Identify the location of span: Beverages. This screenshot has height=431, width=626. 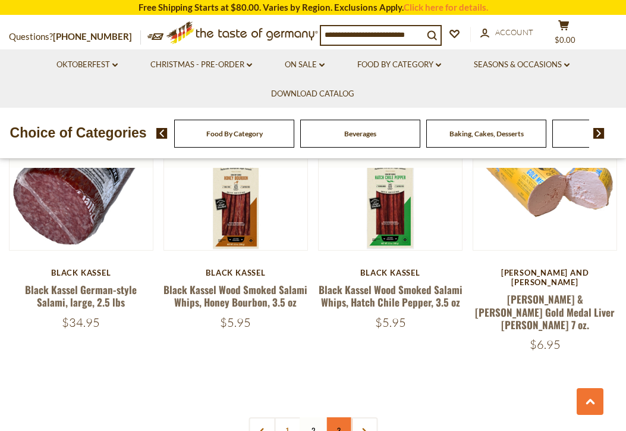
(360, 133).